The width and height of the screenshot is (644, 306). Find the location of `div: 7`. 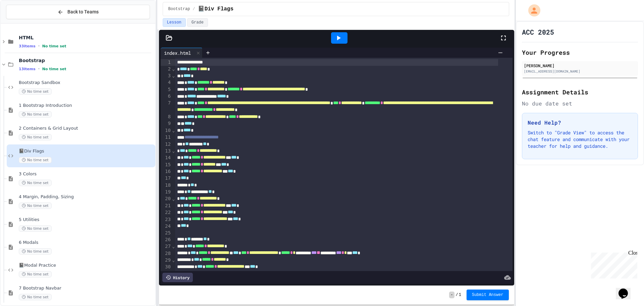

div: 7 is located at coordinates (166, 107).